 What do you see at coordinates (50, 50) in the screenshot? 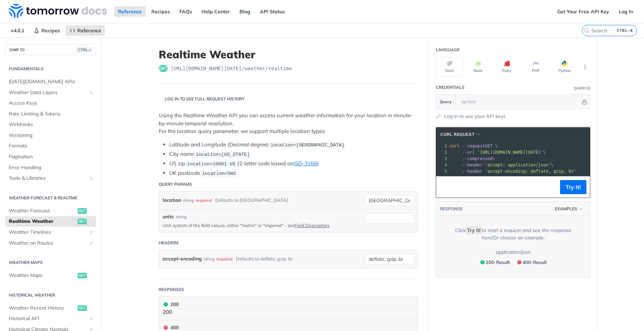
I see `button: JUMP TOCTRL-/` at bounding box center [50, 50].